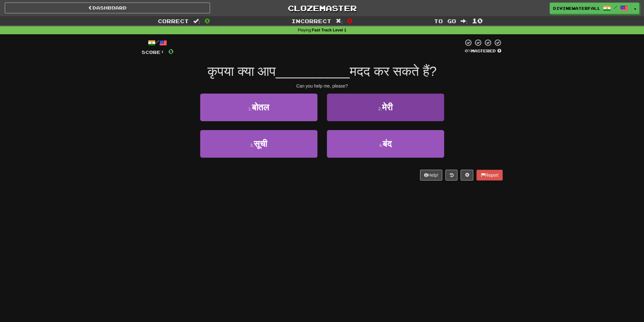 This screenshot has width=644, height=322. What do you see at coordinates (483, 51) in the screenshot?
I see `div: Mastered` at bounding box center [483, 51].